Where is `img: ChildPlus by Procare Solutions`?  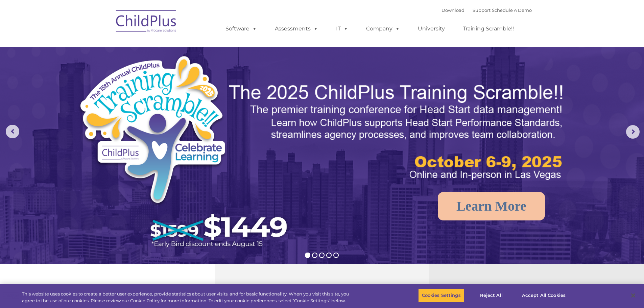
img: ChildPlus by Procare Solutions is located at coordinates (146, 22).